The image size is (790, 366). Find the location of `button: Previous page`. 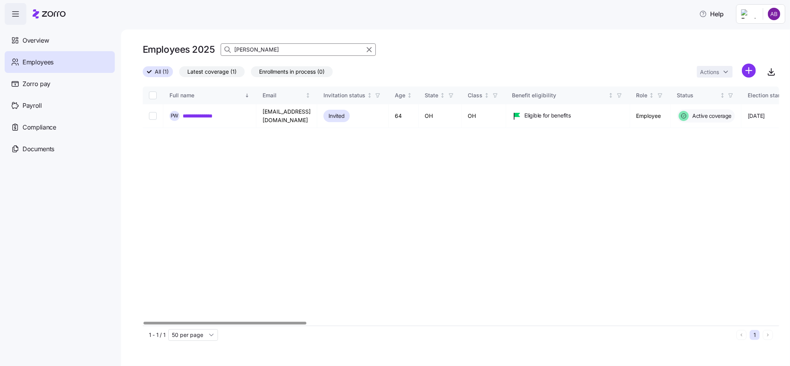

button: Previous page is located at coordinates (741, 335).